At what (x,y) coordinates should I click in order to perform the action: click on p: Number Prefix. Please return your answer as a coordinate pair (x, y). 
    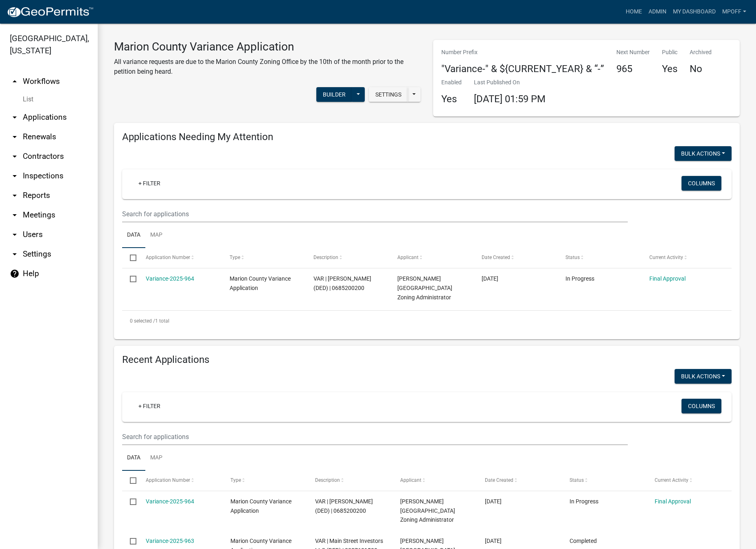
    Looking at the image, I should click on (523, 52).